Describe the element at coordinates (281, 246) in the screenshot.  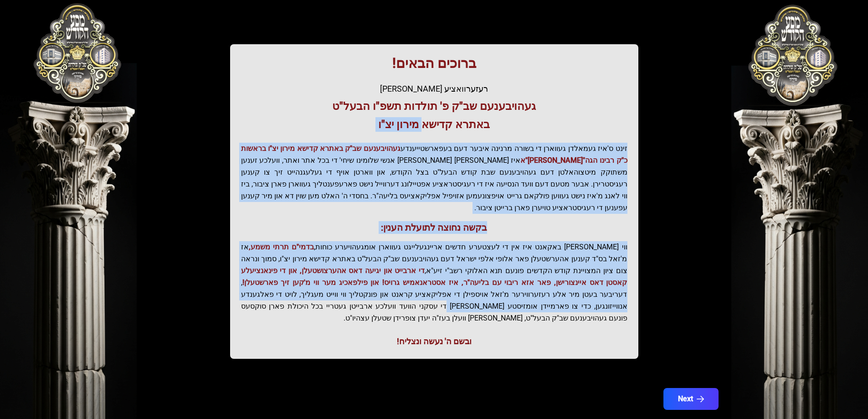
I see `span: בדמי"ם תרתי משמע,` at that location.